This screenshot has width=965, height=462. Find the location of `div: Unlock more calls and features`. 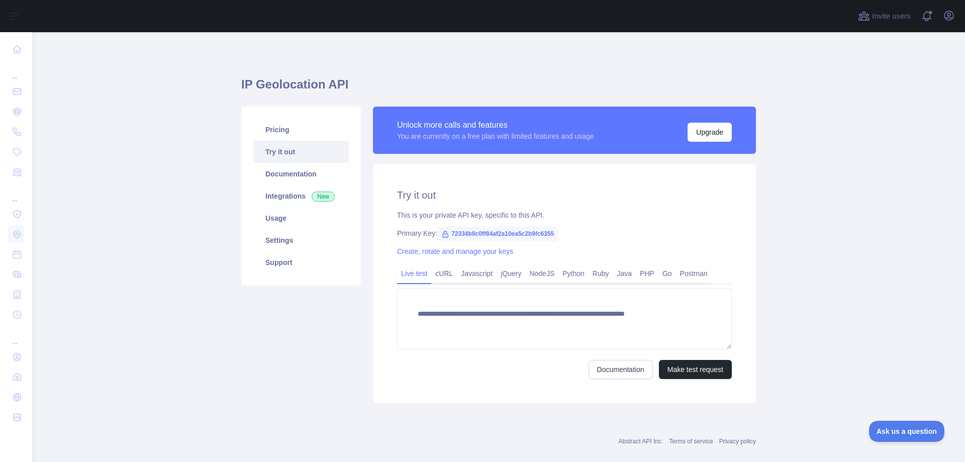

div: Unlock more calls and features is located at coordinates (495, 125).